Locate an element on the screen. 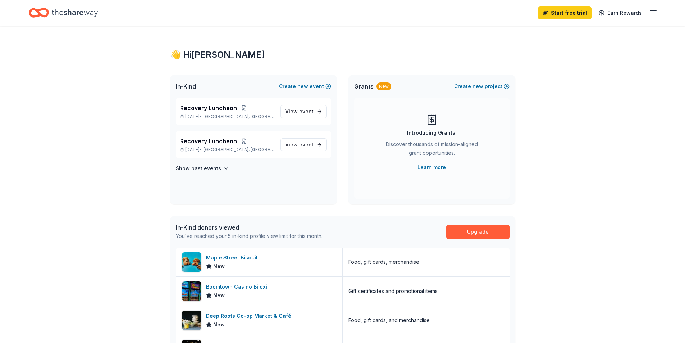 This screenshot has width=685, height=343. div: Food, gift cards, and merchandise is located at coordinates (389, 320).